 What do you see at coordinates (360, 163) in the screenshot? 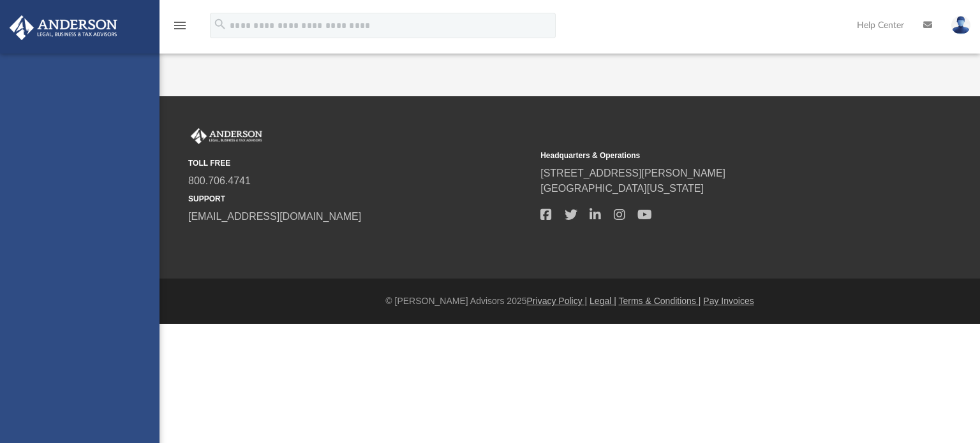
I see `small: TOLL FREE` at bounding box center [360, 163].